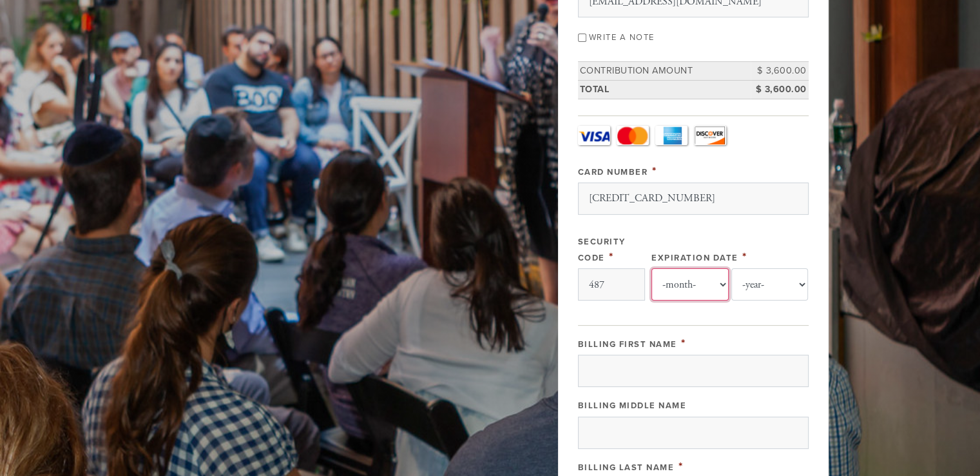  I want to click on a: Visa, so click(594, 135).